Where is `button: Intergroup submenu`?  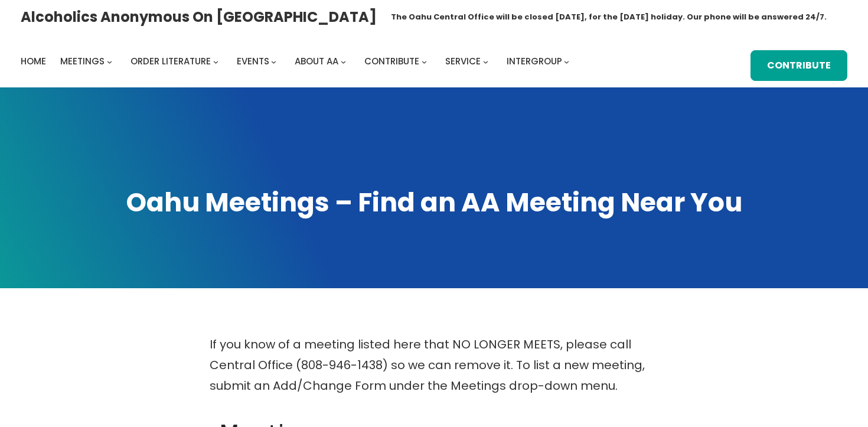
button: Intergroup submenu is located at coordinates (567, 61).